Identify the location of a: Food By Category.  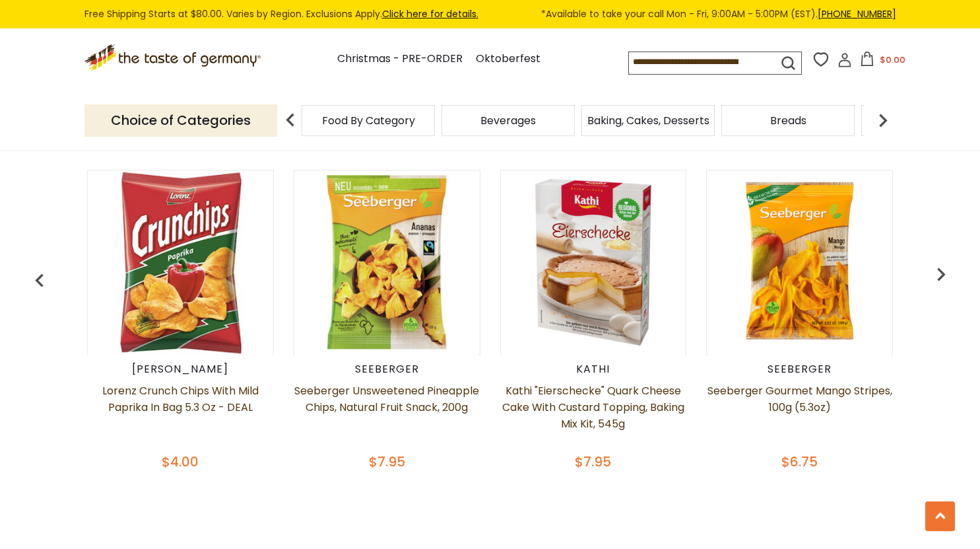
(368, 120).